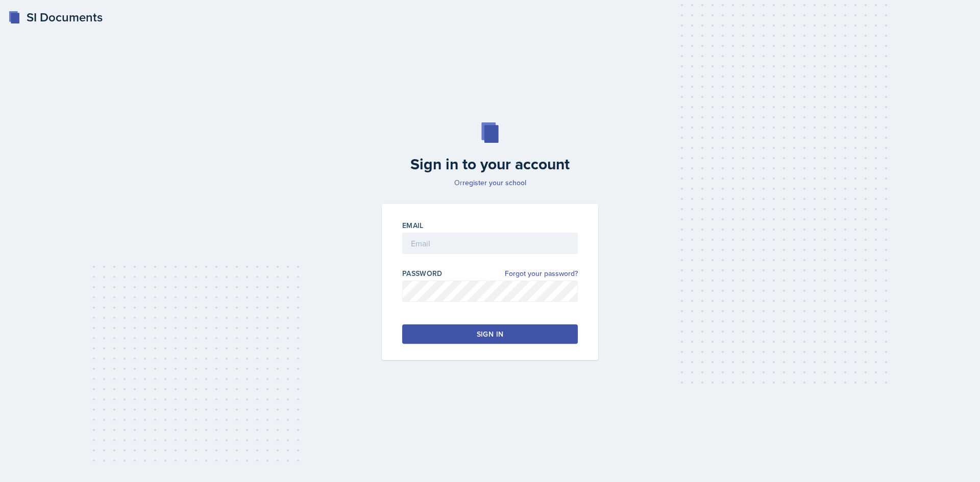 This screenshot has height=482, width=980. I want to click on a: SI Documents, so click(55, 17).